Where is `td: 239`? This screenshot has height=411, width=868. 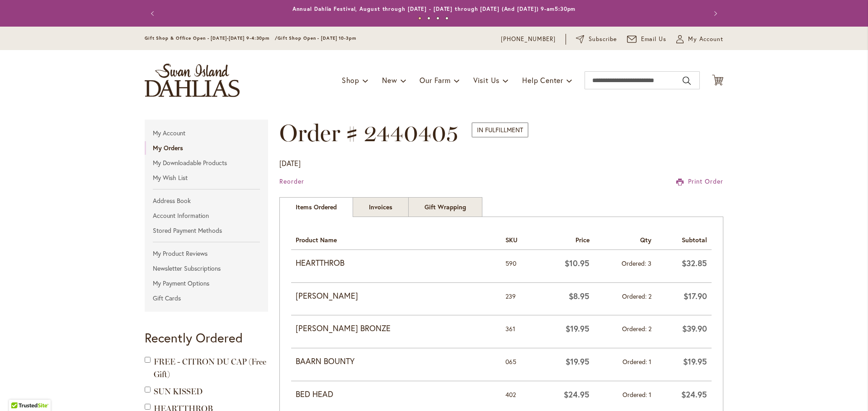
td: 239 is located at coordinates (519, 299).